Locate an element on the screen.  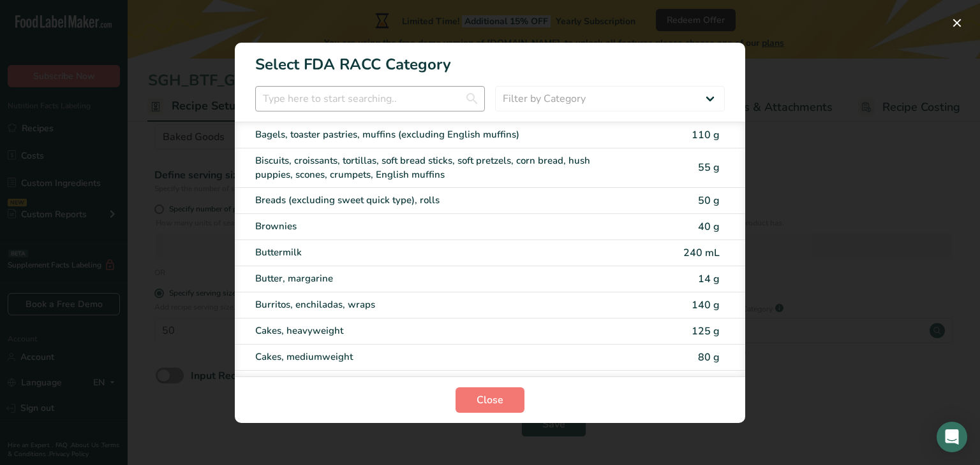
span: 125 g is located at coordinates (705, 331).